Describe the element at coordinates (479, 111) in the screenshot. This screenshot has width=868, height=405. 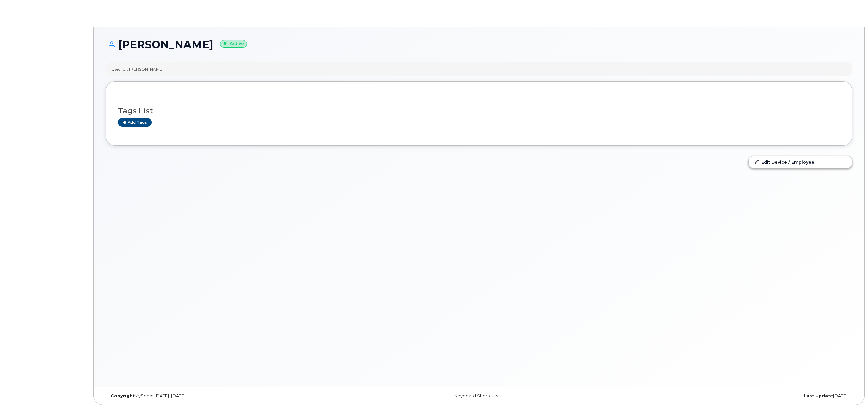
I see `h3: Tags List` at that location.